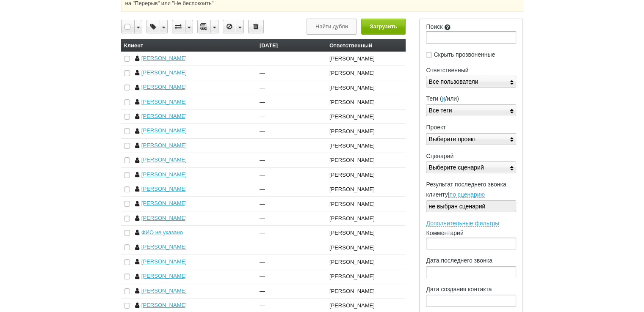  What do you see at coordinates (470, 267) in the screenshot?
I see `label: Дата последнего звонка` at bounding box center [470, 267].